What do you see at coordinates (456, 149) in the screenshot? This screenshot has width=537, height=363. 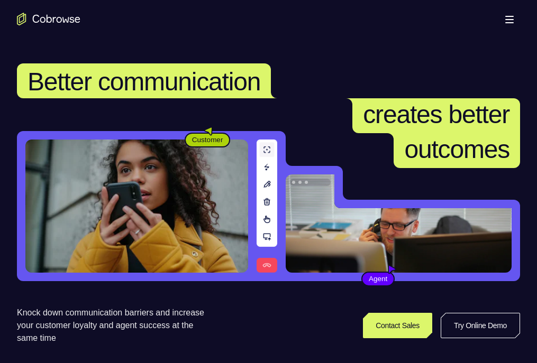 I see `span: outcomes` at bounding box center [456, 149].